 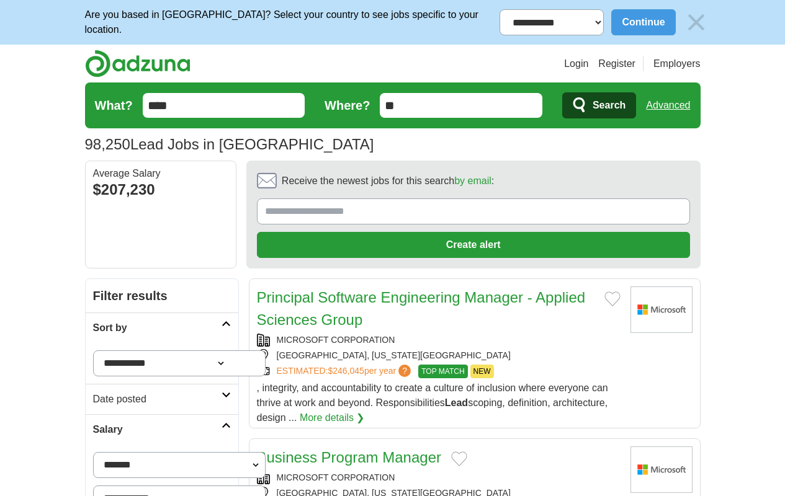 What do you see at coordinates (114, 106) in the screenshot?
I see `label: What?` at bounding box center [114, 106].